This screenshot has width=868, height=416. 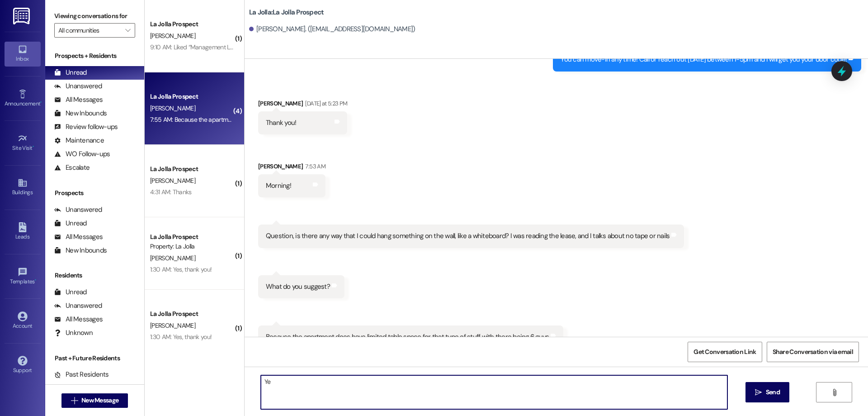 I want to click on div: 4:31 AM: Thanks, so click(x=171, y=192).